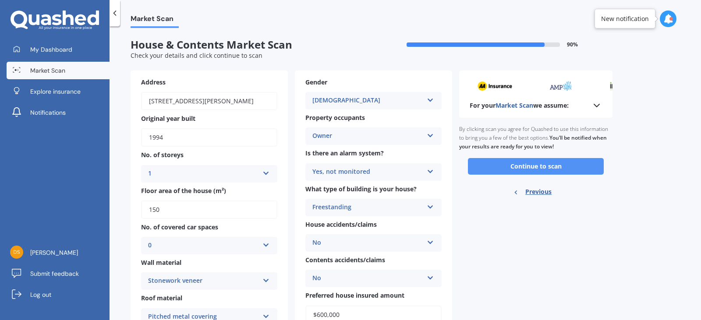 The image size is (701, 320). Describe the element at coordinates (494, 86) in the screenshot. I see `img: aa_sm.webp` at that location.